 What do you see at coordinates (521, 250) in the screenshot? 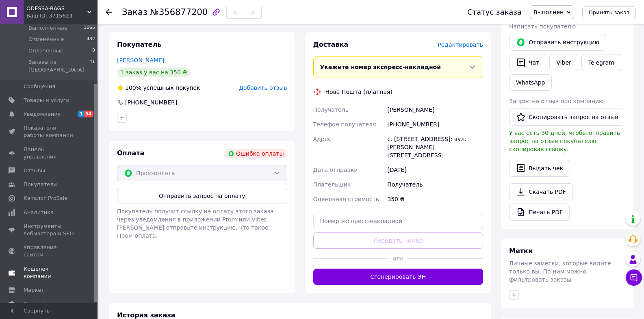
I see `span: Метки` at bounding box center [521, 250].